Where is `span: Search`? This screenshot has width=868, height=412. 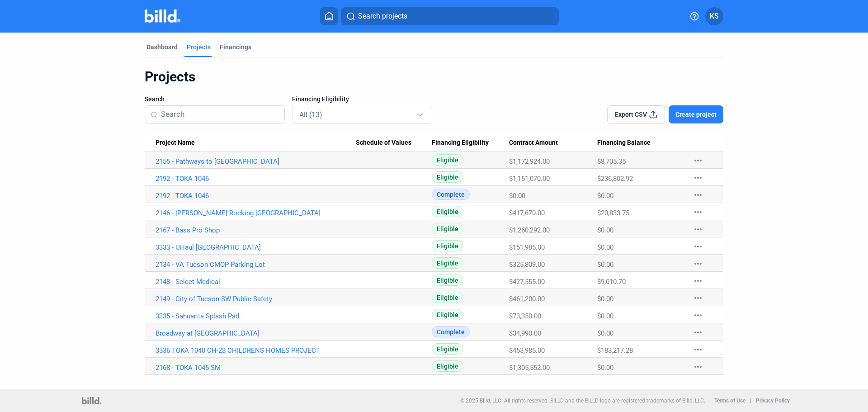
span: Search is located at coordinates (155, 99).